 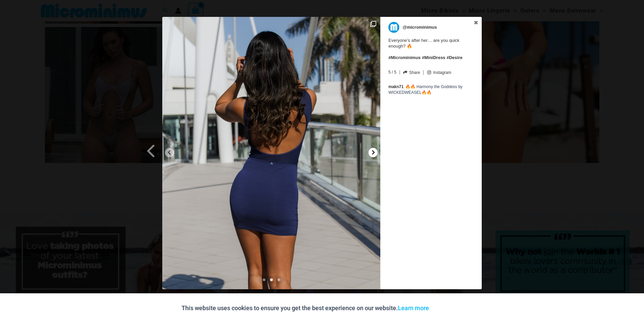 I want to click on a: makn71, so click(x=396, y=87).